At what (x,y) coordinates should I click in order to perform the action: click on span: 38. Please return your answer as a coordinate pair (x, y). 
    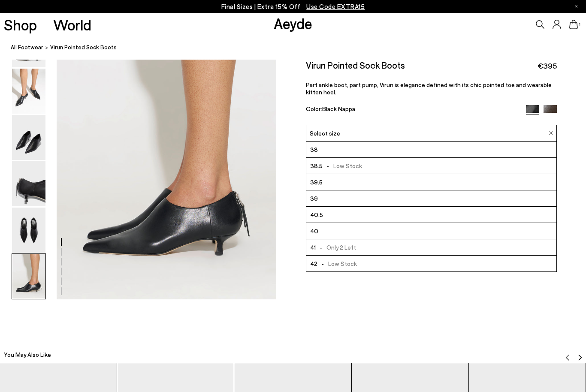
    Looking at the image, I should click on (314, 149).